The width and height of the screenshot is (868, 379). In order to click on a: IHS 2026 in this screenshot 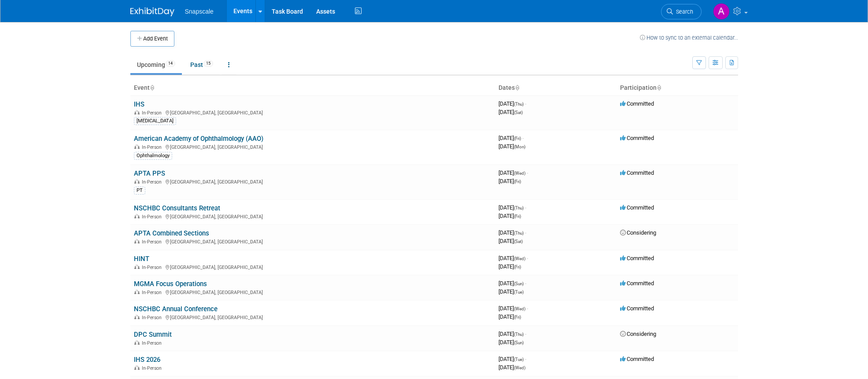, I will do `click(147, 360)`.